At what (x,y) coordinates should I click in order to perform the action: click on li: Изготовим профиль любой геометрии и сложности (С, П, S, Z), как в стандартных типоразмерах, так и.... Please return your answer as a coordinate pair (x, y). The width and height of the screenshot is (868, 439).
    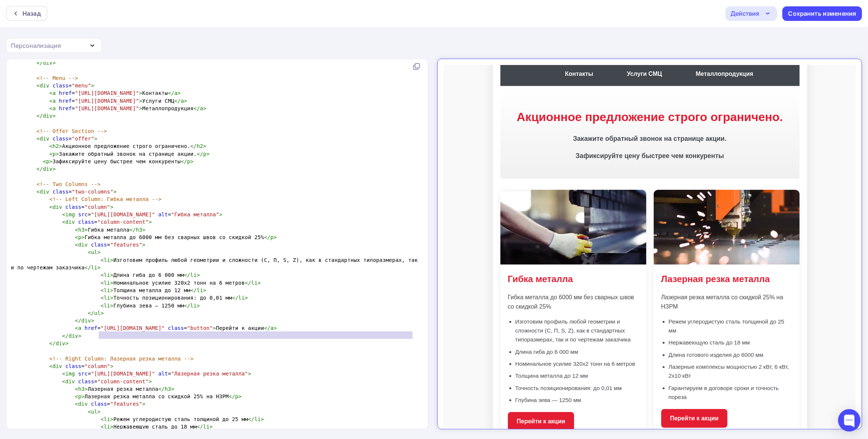
    Looking at the image, I should click on (133, 266).